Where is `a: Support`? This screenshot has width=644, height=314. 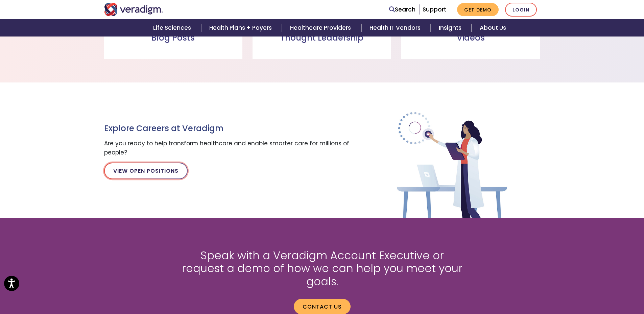 a: Support is located at coordinates (435, 9).